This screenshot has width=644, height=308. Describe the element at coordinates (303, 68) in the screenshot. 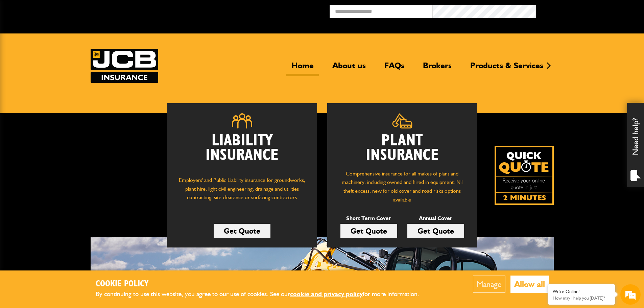

I see `a: Home` at that location.